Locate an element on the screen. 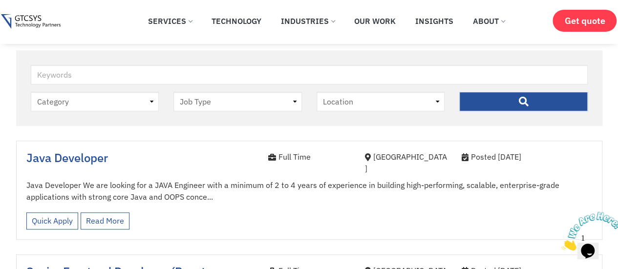 This screenshot has width=618, height=269. a: Our Work is located at coordinates (375, 21).